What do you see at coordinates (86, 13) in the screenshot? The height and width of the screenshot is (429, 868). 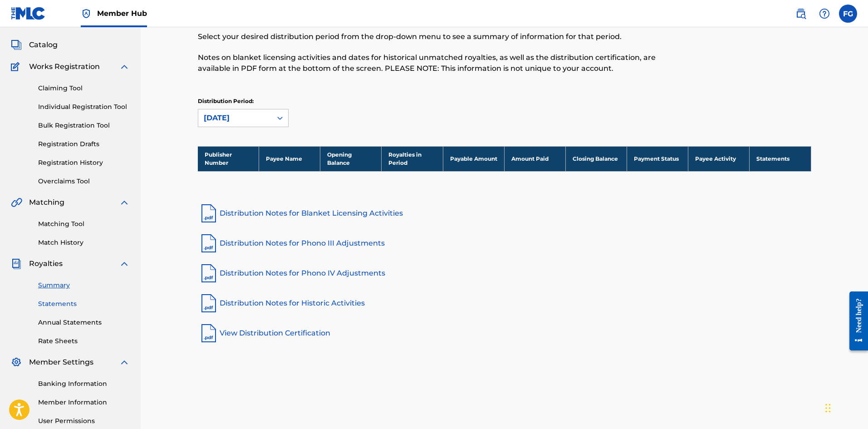 I see `img: Top Rightsholder` at bounding box center [86, 13].